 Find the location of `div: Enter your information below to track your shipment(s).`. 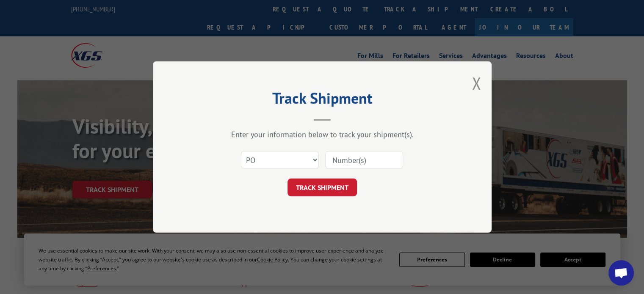

div: Enter your information below to track your shipment(s). is located at coordinates (322, 134).